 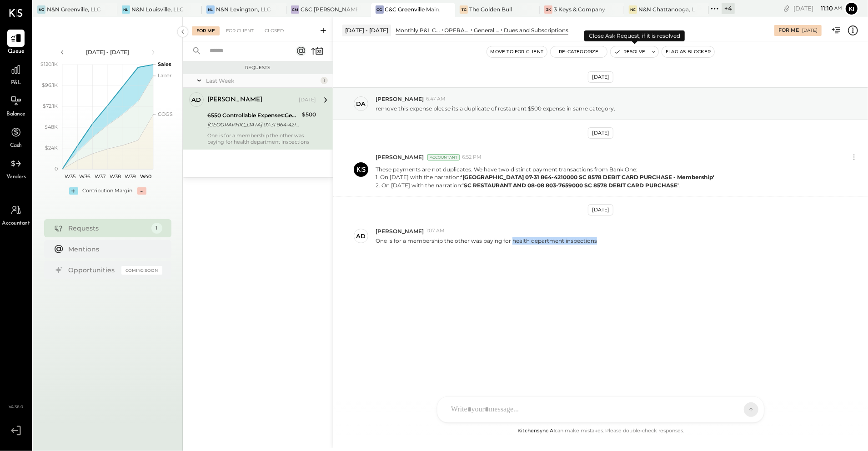 I want to click on button: Flag as Blocker, so click(x=688, y=52).